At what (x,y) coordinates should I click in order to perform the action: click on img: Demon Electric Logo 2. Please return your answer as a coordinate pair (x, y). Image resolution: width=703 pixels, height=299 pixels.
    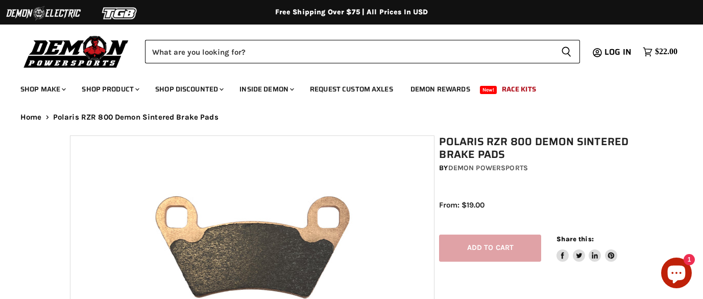
    Looking at the image, I should click on (43, 13).